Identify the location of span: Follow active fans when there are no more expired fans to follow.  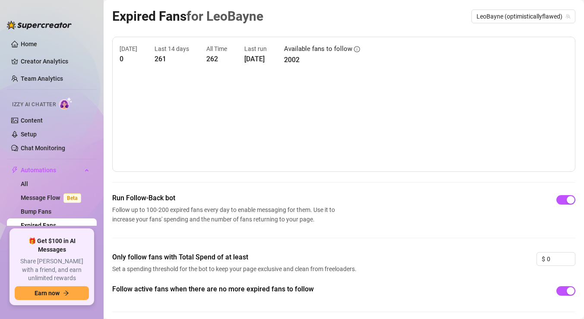
(236, 289).